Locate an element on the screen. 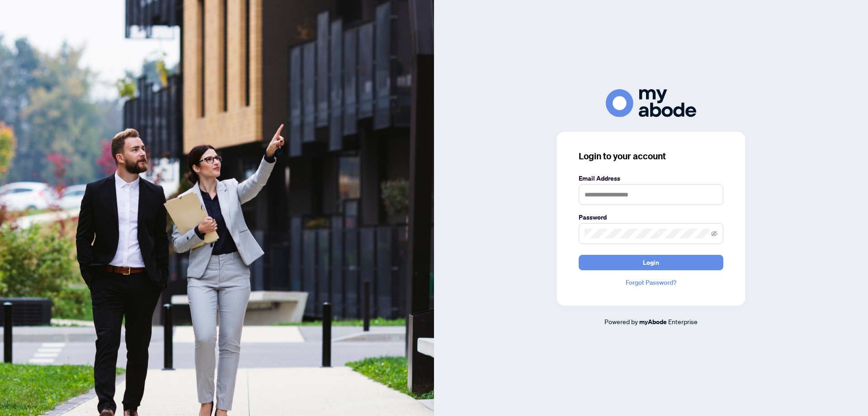 This screenshot has width=868, height=416. button: Login is located at coordinates (651, 263).